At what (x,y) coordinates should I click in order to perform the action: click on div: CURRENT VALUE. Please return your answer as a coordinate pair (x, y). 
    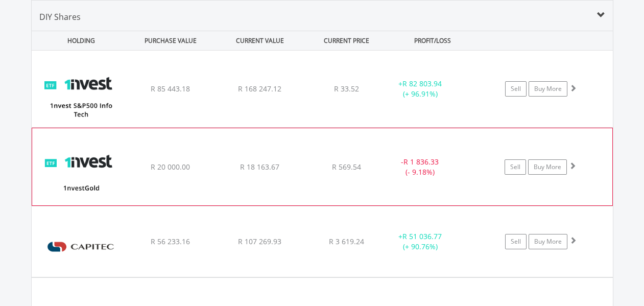
    Looking at the image, I should click on (260, 41).